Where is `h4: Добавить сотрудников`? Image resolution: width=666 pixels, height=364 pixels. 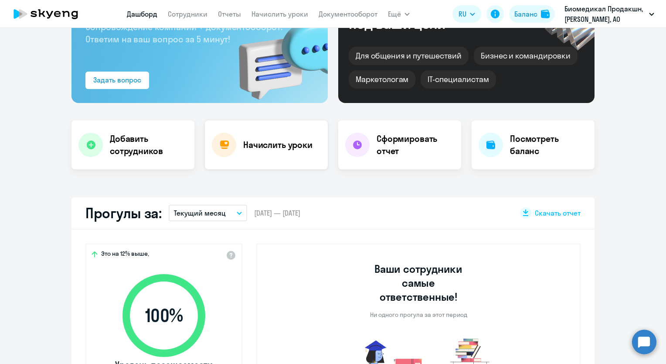 h4: Добавить сотрудников is located at coordinates (149, 145).